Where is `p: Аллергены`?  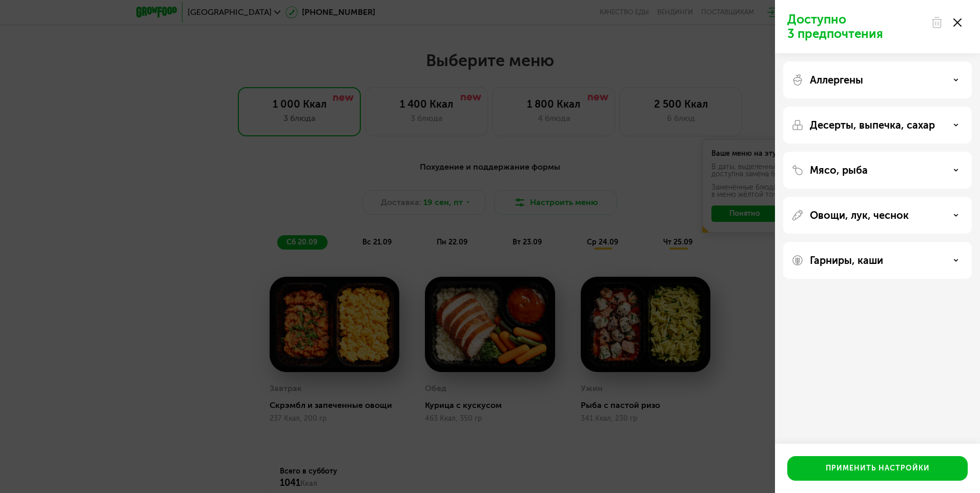
p: Аллергены is located at coordinates (837, 80).